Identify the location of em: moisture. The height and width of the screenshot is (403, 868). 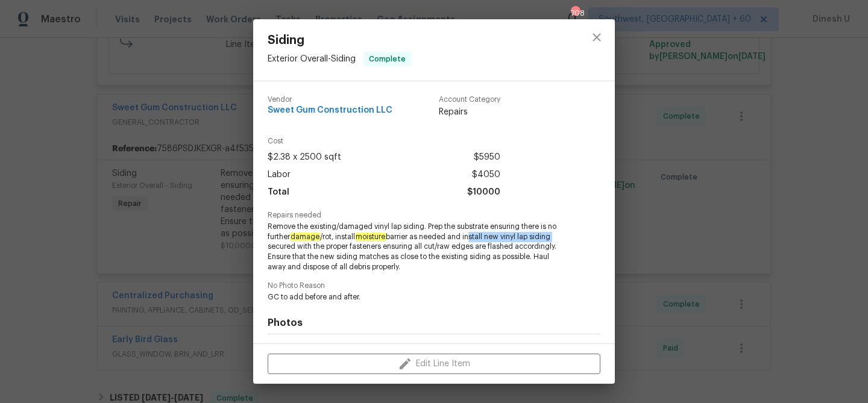
(370, 237).